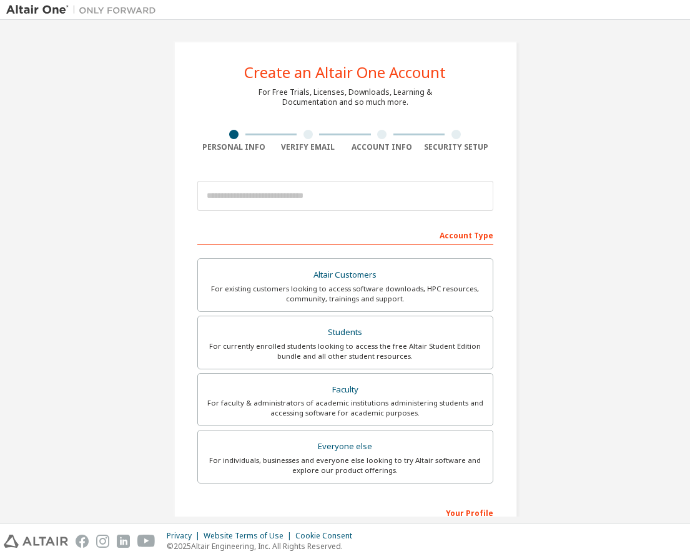  Describe the element at coordinates (102, 541) in the screenshot. I see `img: instagram.svg` at that location.